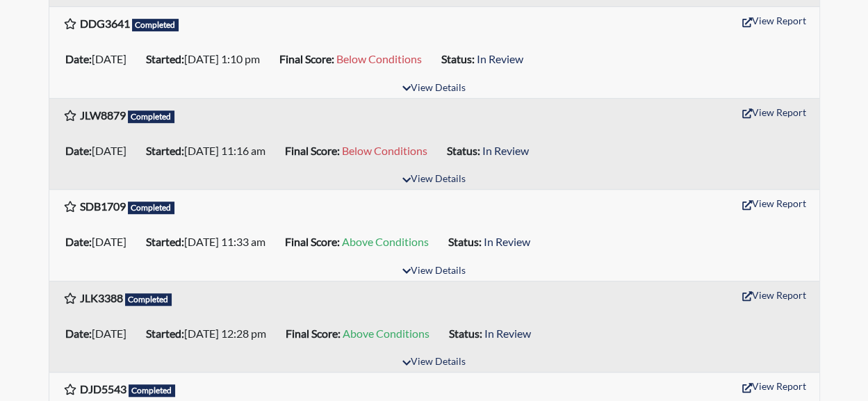  Describe the element at coordinates (103, 114) in the screenshot. I see `b: JLW8879` at that location.